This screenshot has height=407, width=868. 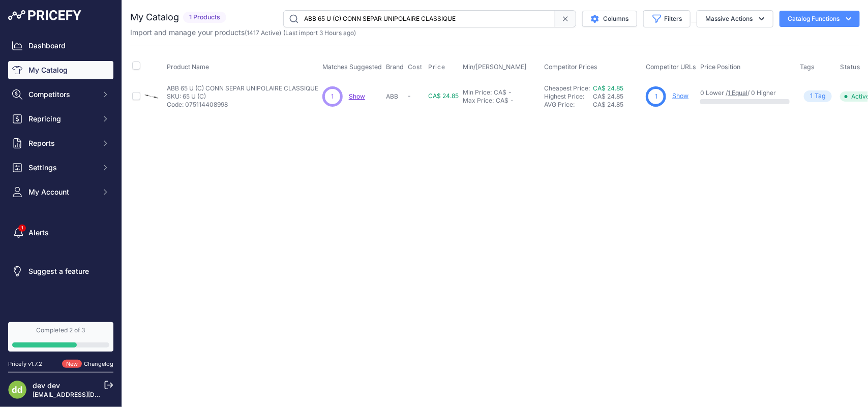 I want to click on div: Highest Price:, so click(x=569, y=97).